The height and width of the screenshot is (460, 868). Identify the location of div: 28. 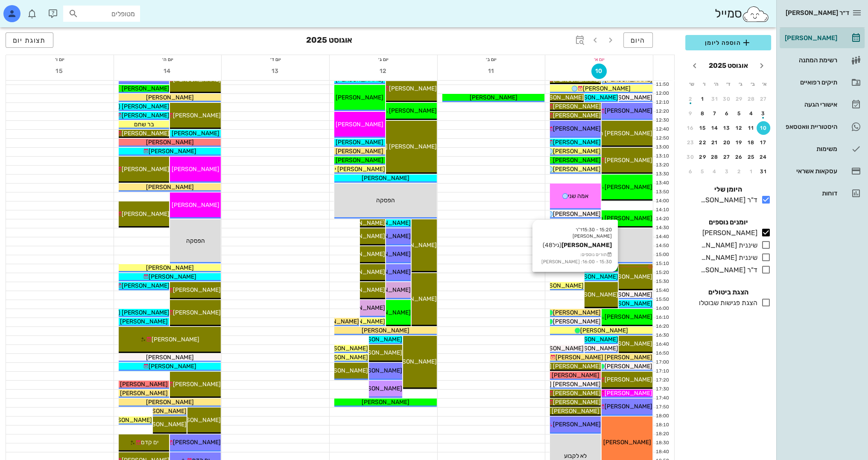
(751, 99).